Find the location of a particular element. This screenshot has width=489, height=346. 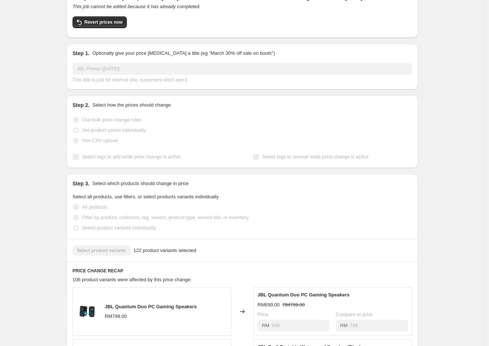

span: Set product prices individually is located at coordinates (114, 130).